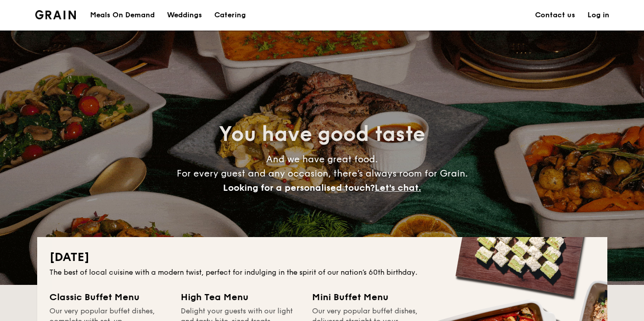  I want to click on div: The best of local cuisine with a modern twist, perfect for indulging in the spirit of our nation’..., so click(322, 273).